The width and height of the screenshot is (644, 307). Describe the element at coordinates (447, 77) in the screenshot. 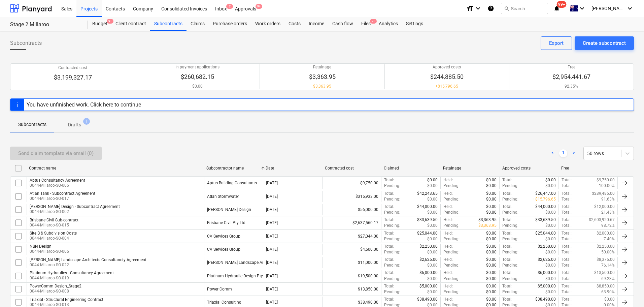

I see `p: $244,885.50` at that location.